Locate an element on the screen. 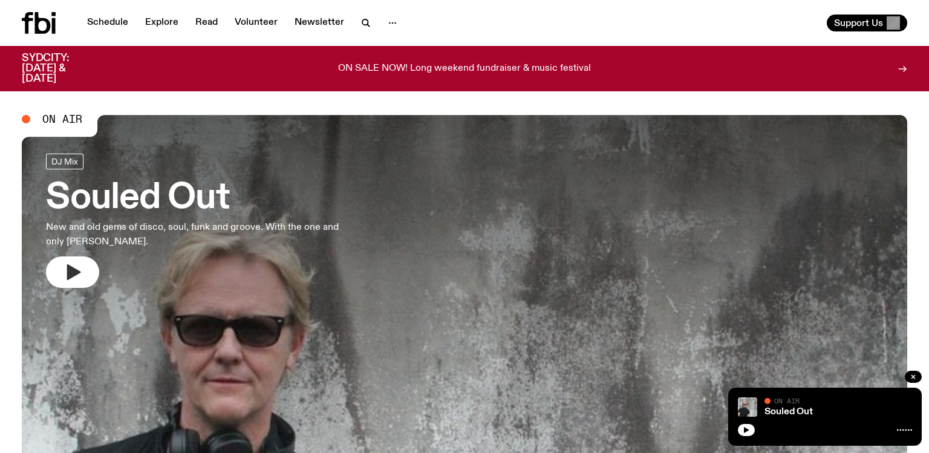 Image resolution: width=929 pixels, height=453 pixels. a: Newsletter is located at coordinates (319, 23).